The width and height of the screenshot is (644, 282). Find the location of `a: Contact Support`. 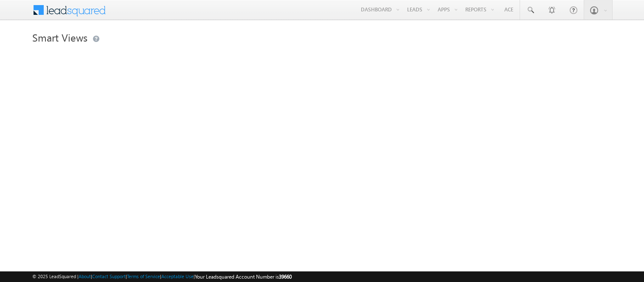

a: Contact Support is located at coordinates (109, 276).